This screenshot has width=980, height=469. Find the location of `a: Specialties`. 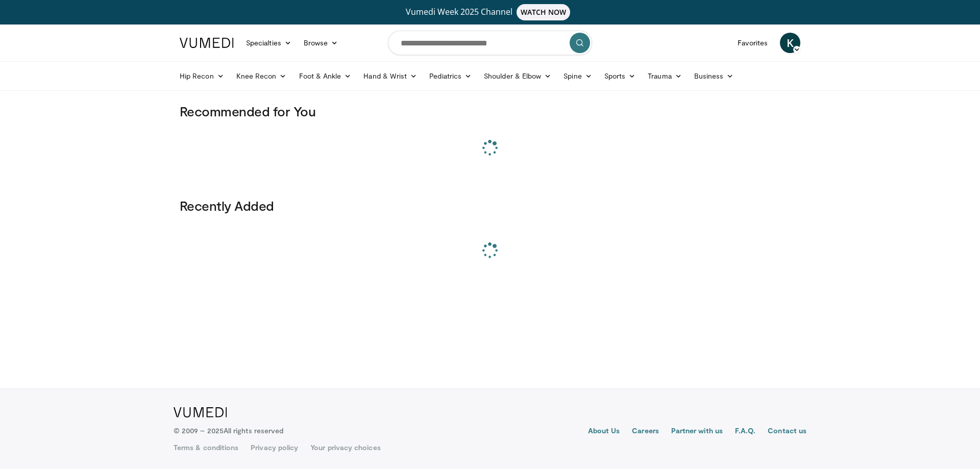

a: Specialties is located at coordinates (269, 43).